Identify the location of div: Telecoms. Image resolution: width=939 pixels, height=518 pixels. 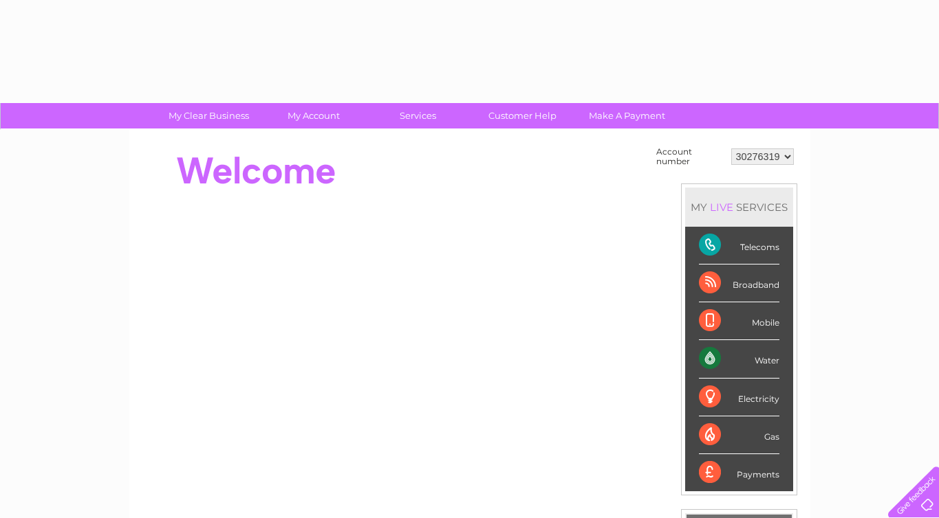
(739, 245).